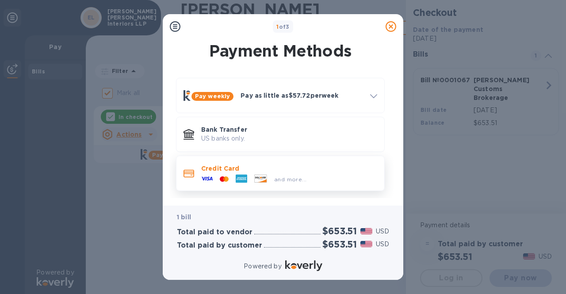 The height and width of the screenshot is (294, 566). What do you see at coordinates (212, 96) in the screenshot?
I see `b: Pay weekly` at bounding box center [212, 96].